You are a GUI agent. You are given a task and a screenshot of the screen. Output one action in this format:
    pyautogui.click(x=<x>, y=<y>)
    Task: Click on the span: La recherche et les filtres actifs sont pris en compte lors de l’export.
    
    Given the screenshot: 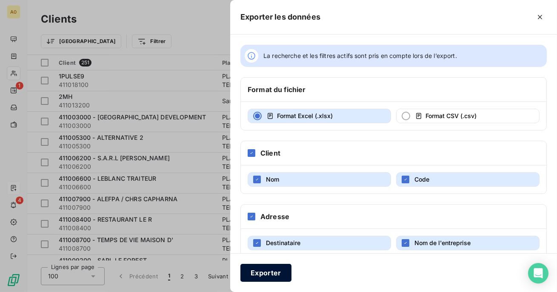 What is the action you would take?
    pyautogui.click(x=360, y=56)
    